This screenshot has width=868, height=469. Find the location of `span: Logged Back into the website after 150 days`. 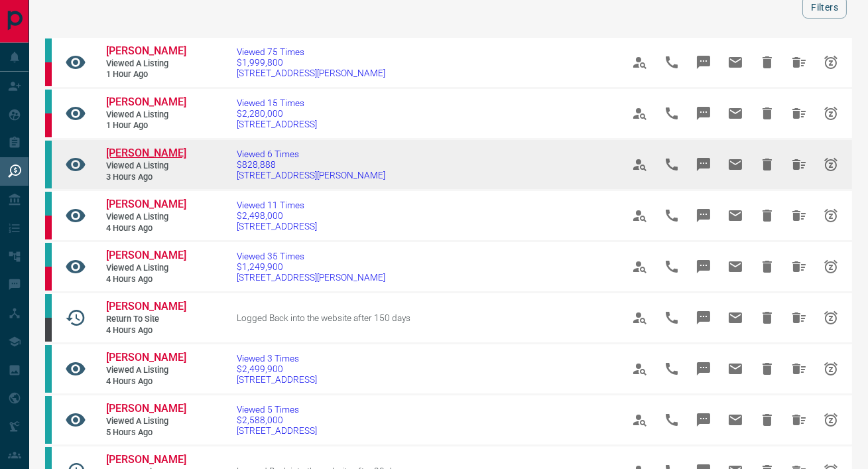

span: Logged Back into the website after 150 days is located at coordinates (323, 318).